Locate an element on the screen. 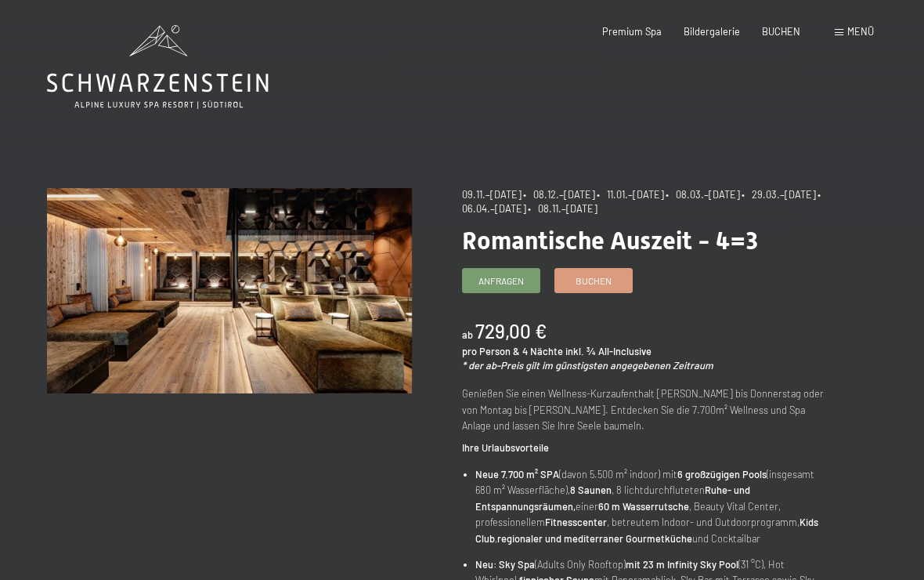 The image size is (924, 580). span: ab is located at coordinates (468, 334).